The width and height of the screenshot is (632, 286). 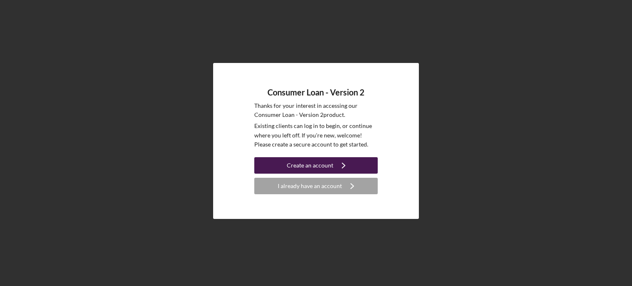 I want to click on button: I already have an account, so click(x=316, y=186).